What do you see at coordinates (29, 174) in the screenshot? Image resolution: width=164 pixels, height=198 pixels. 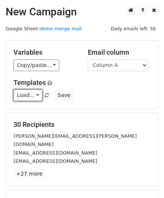 I see `a: +27 more` at bounding box center [29, 174].